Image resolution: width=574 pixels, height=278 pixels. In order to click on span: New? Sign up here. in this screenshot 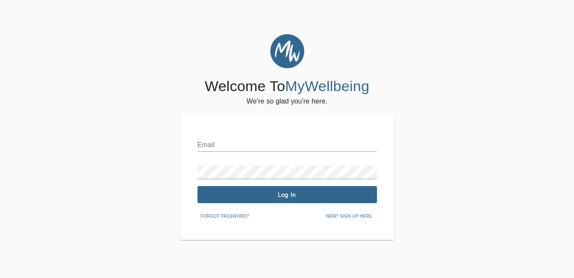, I will do `click(349, 216)`.